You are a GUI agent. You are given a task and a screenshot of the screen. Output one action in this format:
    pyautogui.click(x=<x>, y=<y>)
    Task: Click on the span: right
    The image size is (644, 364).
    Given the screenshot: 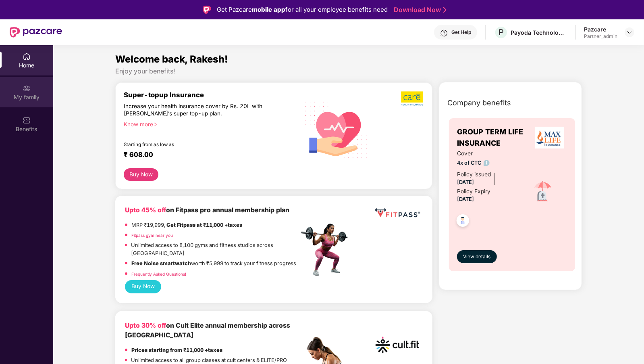 What is the action you would take?
    pyautogui.click(x=155, y=124)
    